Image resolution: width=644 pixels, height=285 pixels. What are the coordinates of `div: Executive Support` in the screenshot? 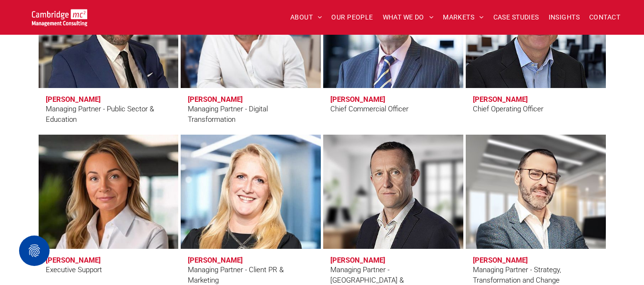 It's located at (74, 270).